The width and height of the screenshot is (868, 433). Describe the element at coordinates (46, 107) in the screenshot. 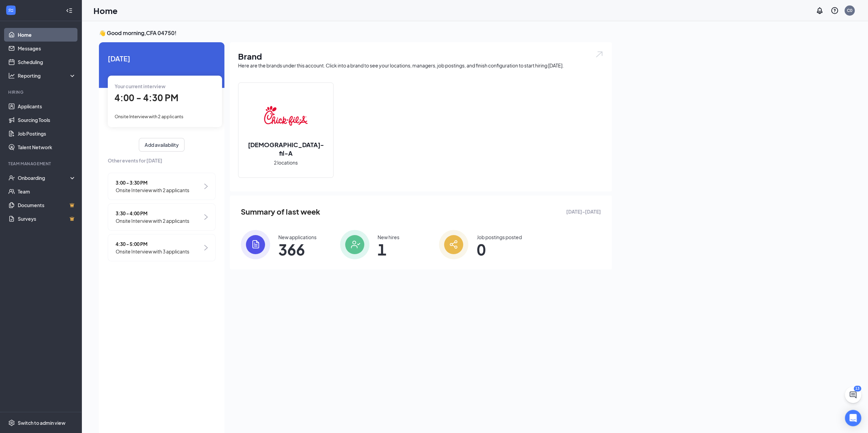

I see `a: Applicants` at that location.